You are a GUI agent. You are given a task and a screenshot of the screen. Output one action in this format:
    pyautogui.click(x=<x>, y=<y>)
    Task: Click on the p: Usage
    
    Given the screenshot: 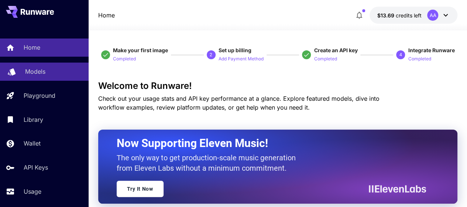 What is the action you would take?
    pyautogui.click(x=33, y=191)
    